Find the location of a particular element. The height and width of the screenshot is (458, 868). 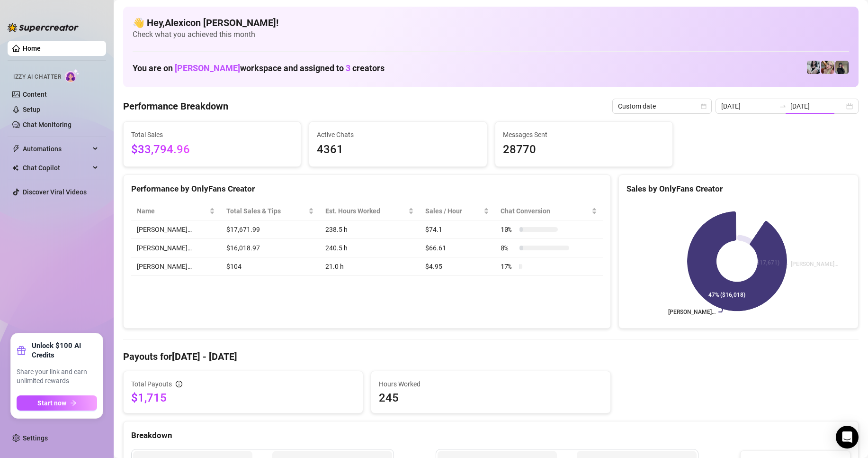

img: Chat Copilot is located at coordinates (15, 168).